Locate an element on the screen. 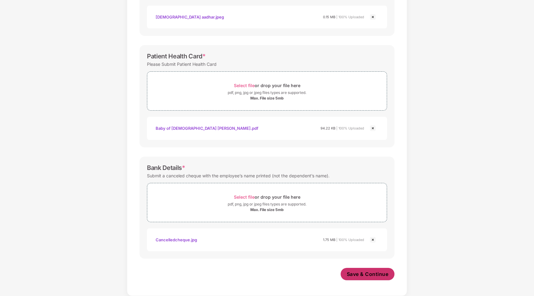  div: Cancelledcheque.jpg is located at coordinates (176, 240).